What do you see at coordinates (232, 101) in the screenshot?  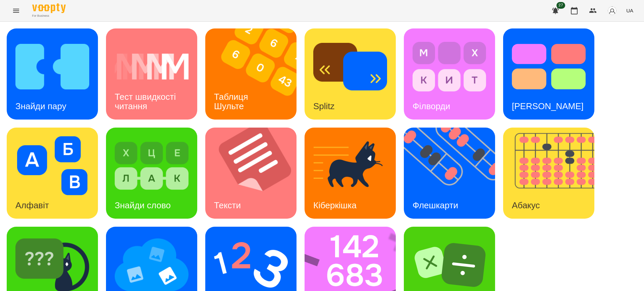 I see `h3: Таблиця Шульте` at bounding box center [232, 101].